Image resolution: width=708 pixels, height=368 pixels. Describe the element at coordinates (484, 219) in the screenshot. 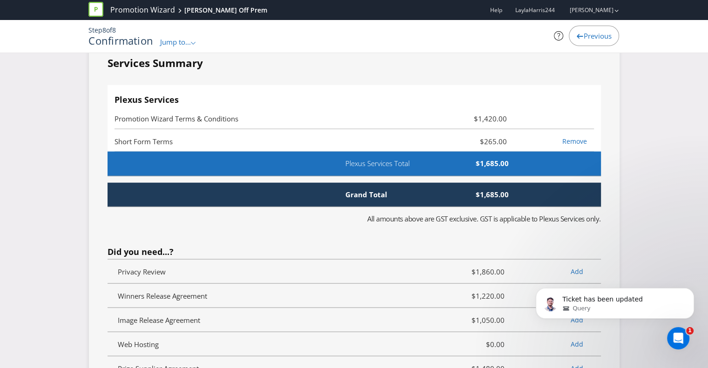

I see `span: All amounts above are GST exclusive. GST is applicable to Plexus Services only.` at that location.